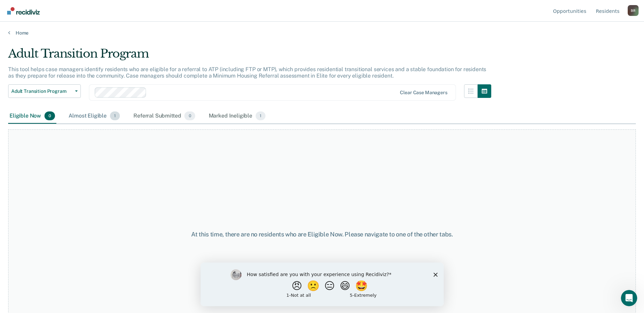 This screenshot has width=644, height=313. Describe the element at coordinates (633, 11) in the screenshot. I see `div: B R` at that location.